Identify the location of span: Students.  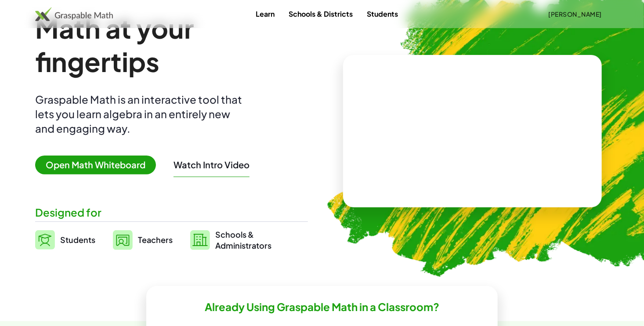
(78, 239).